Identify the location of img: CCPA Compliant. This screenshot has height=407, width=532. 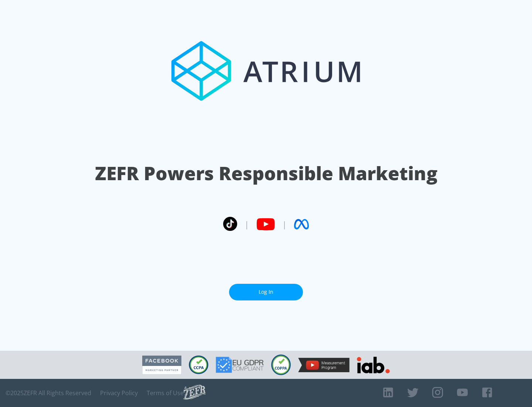
(199, 364).